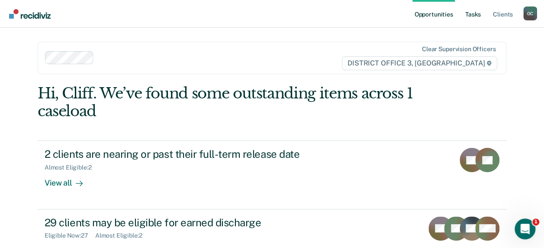 This screenshot has width=544, height=248. I want to click on button: Profile dropdown button, so click(531, 13).